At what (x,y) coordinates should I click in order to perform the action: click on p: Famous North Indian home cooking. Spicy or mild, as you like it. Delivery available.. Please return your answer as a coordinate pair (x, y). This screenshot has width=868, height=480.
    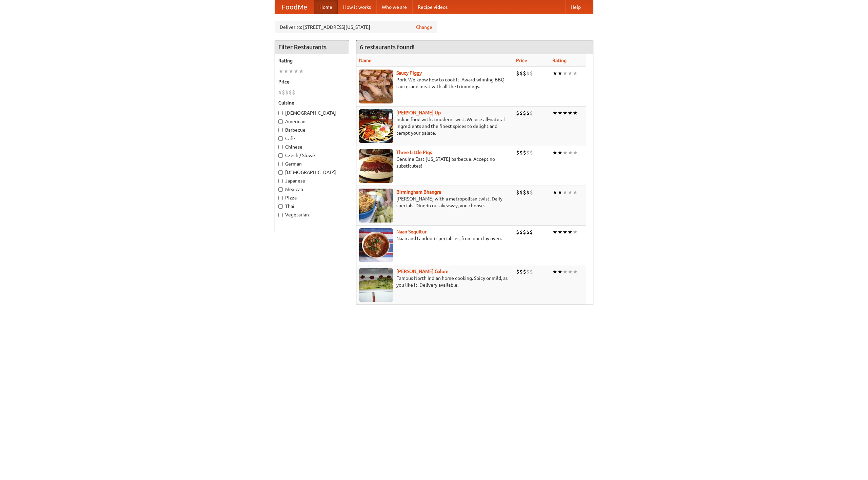
    Looking at the image, I should click on (435, 282).